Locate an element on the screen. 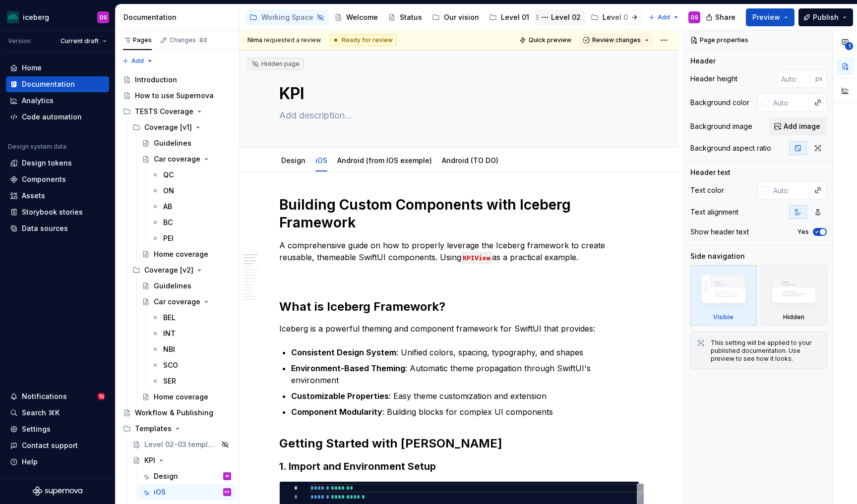  div: How to use Supernova is located at coordinates (174, 96).